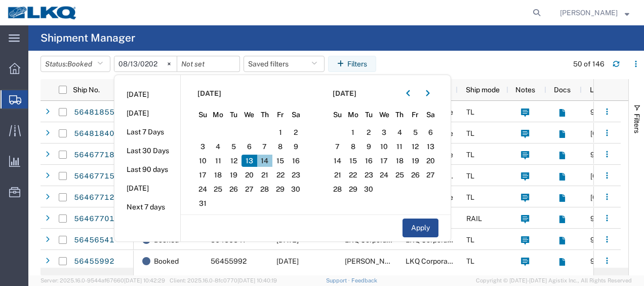  I want to click on span: Robert Benette, so click(589, 13).